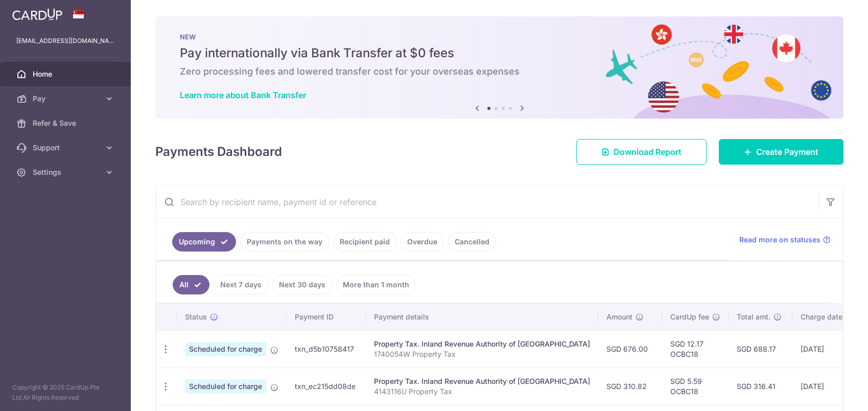 The image size is (868, 411). What do you see at coordinates (482, 354) in the screenshot?
I see `p: 1740054W Property Tax` at bounding box center [482, 354].